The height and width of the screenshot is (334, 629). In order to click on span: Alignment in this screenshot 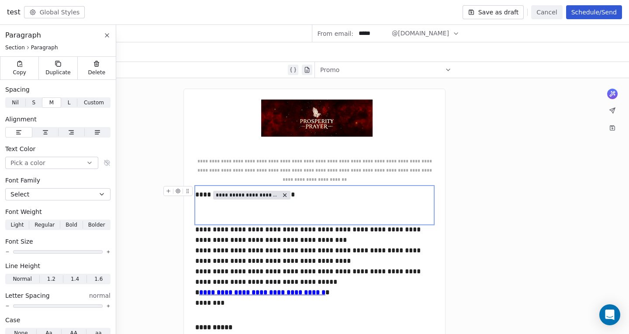, I will do `click(21, 119)`.